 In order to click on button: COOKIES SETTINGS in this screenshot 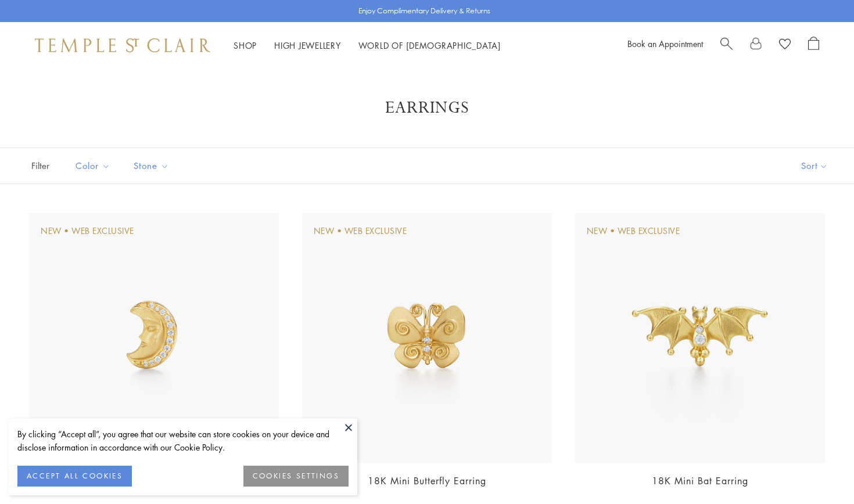, I will do `click(295, 476)`.